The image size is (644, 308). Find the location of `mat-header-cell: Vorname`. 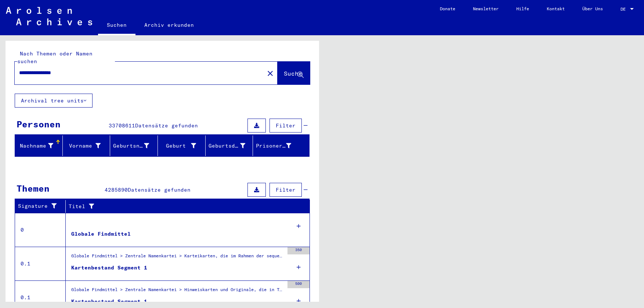

mat-header-cell: Vorname is located at coordinates (87, 146).